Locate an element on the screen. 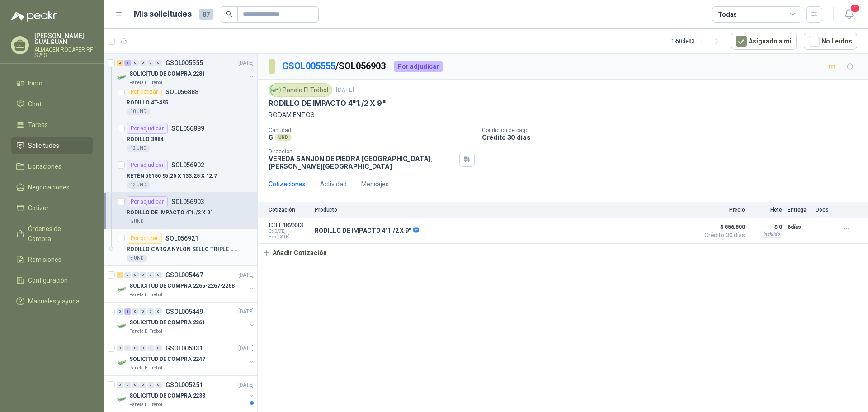 This screenshot has height=412, width=868. p: Dirección is located at coordinates (362, 152).